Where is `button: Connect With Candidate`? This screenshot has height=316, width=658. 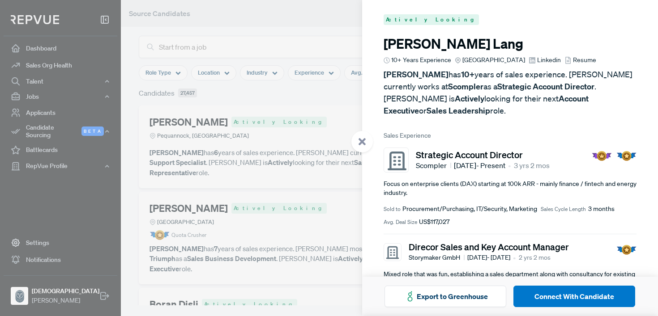
button: Connect With Candidate is located at coordinates (574, 297).